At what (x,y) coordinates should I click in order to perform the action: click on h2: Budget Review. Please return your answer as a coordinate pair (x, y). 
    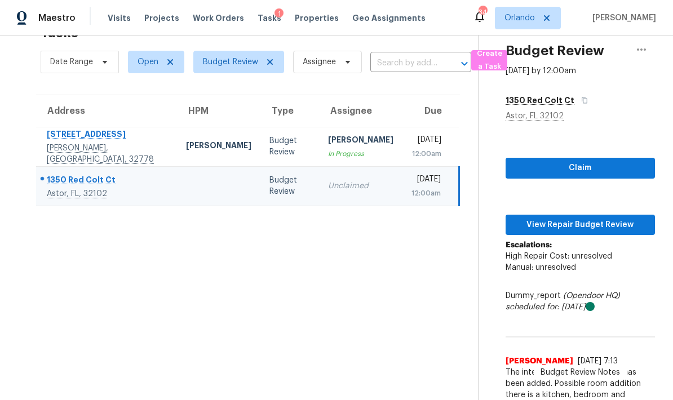
    Looking at the image, I should click on (555, 51).